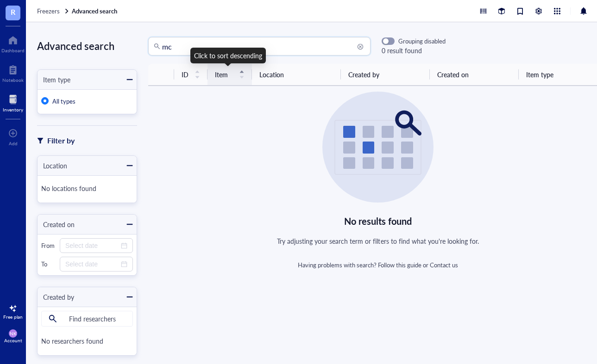 The image size is (597, 364). Describe the element at coordinates (54, 11) in the screenshot. I see `a: Freezers` at that location.